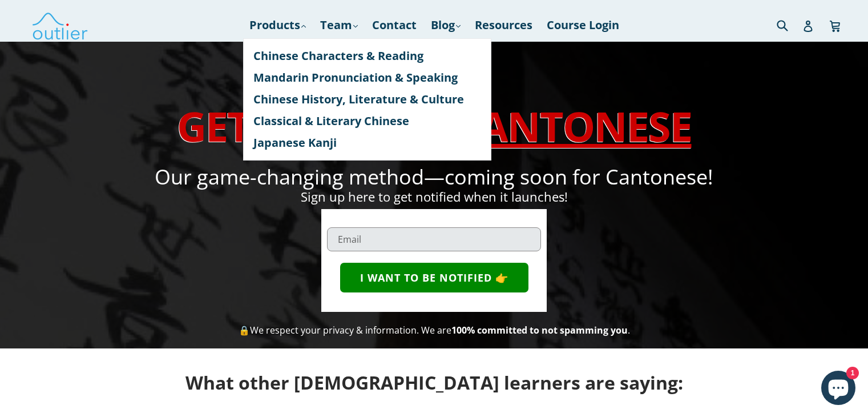 This screenshot has width=868, height=417. I want to click on strong: 100% committed, so click(489, 331).